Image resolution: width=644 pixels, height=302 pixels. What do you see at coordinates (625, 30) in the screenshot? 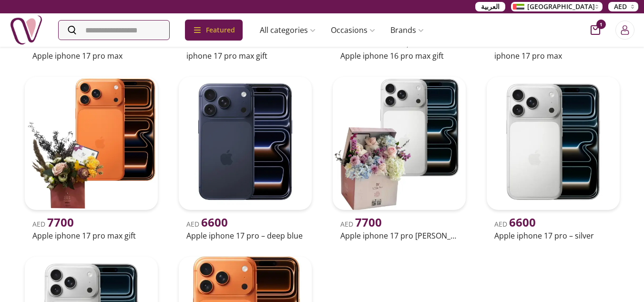
I see `button: Login` at bounding box center [625, 30].